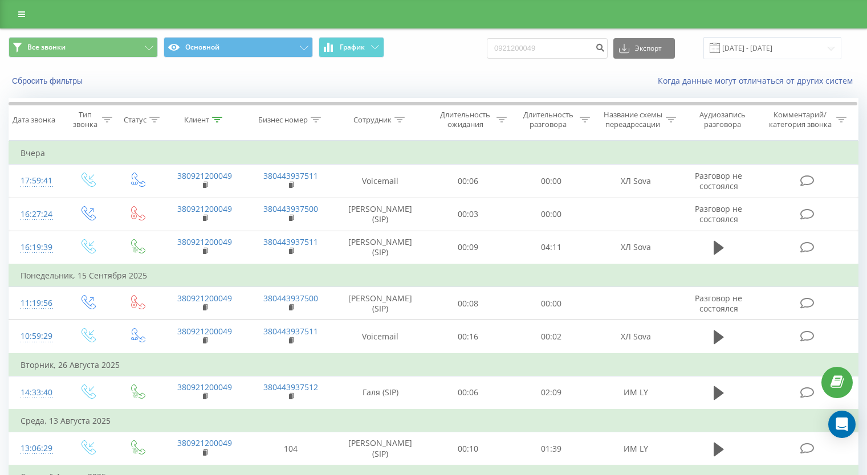 The height and width of the screenshot is (475, 867). Describe the element at coordinates (551, 449) in the screenshot. I see `td: 01:39` at that location.